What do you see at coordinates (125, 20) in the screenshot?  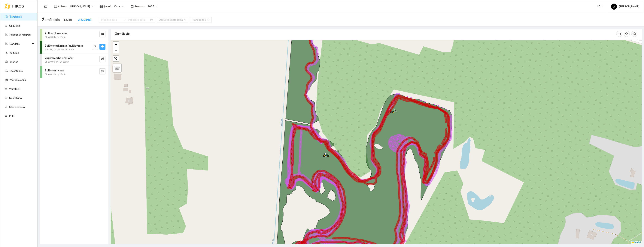 I see `span: to` at bounding box center [125, 20].